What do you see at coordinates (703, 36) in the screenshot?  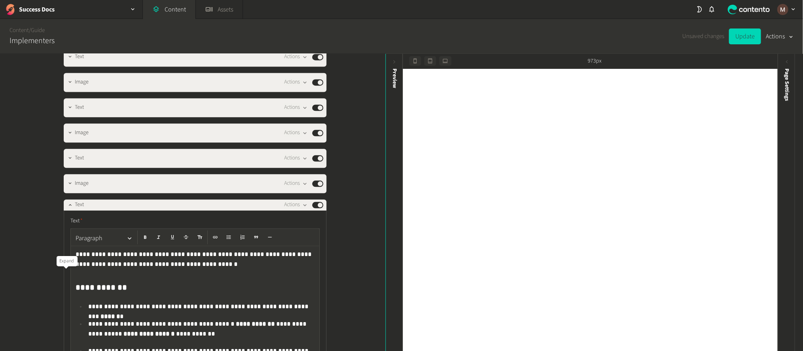 I see `span: Unsaved changes` at bounding box center [703, 36].